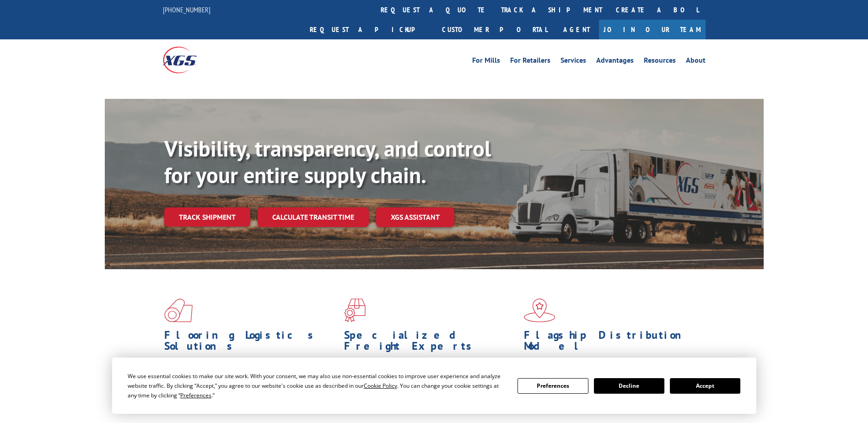 The width and height of the screenshot is (868, 423). I want to click on img: xgs-icon-focused-on-flooring-red, so click(354, 310).